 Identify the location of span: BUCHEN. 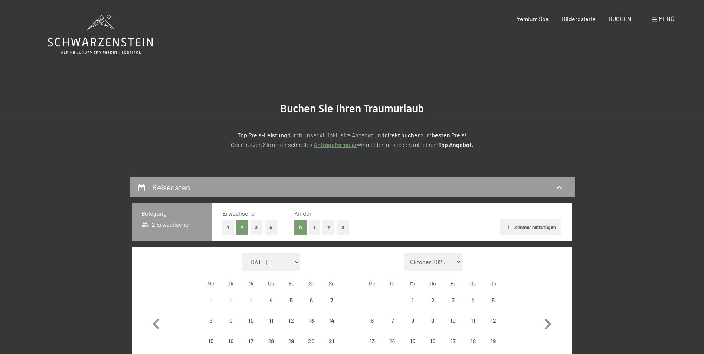
(620, 19).